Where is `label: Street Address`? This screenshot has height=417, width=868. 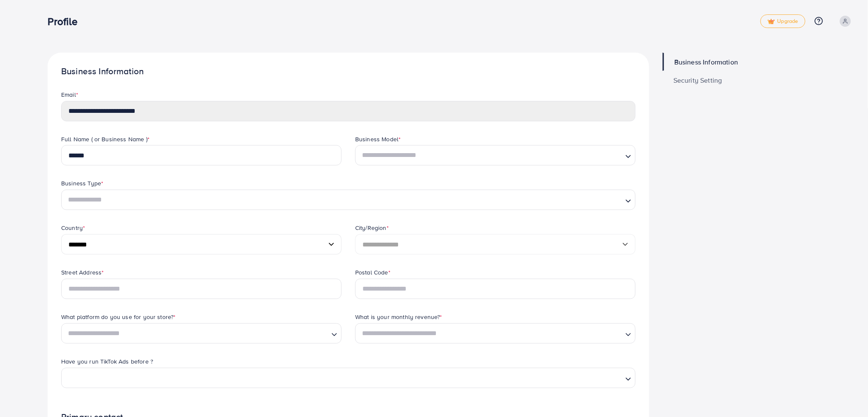 label: Street Address is located at coordinates (82, 273).